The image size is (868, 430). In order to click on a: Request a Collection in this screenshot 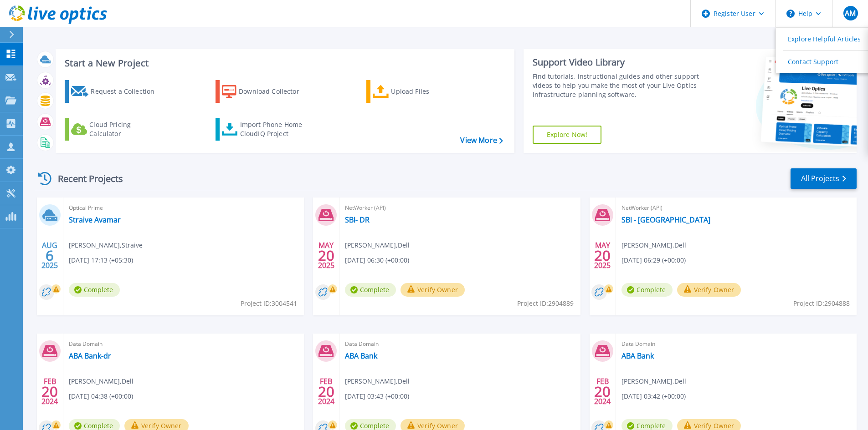, I will do `click(115, 91)`.